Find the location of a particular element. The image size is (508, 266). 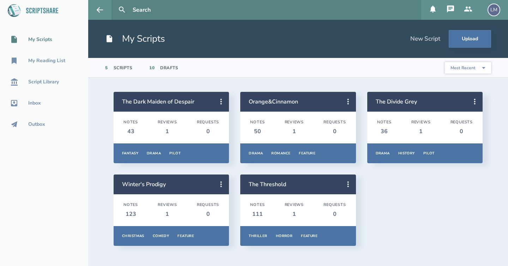

div: Horror is located at coordinates (285, 236).